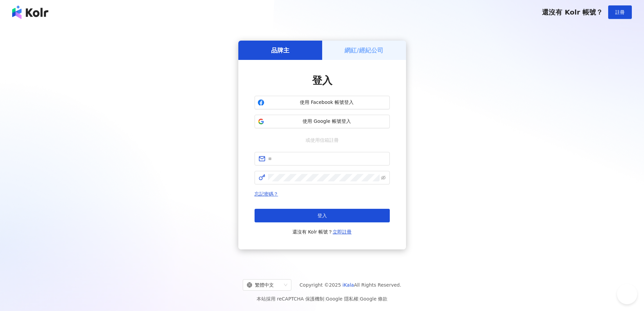 This screenshot has width=644, height=311. I want to click on button: 使用 Facebook 帳號登入, so click(322, 103).